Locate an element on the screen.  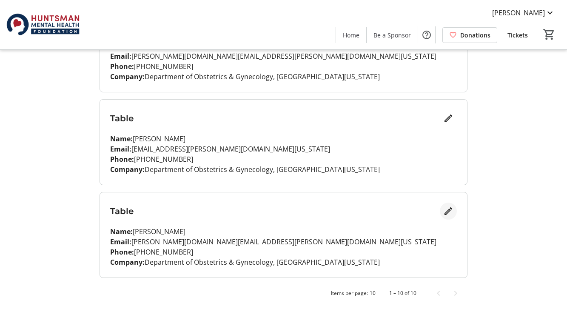
span: Tickets is located at coordinates (517, 35).